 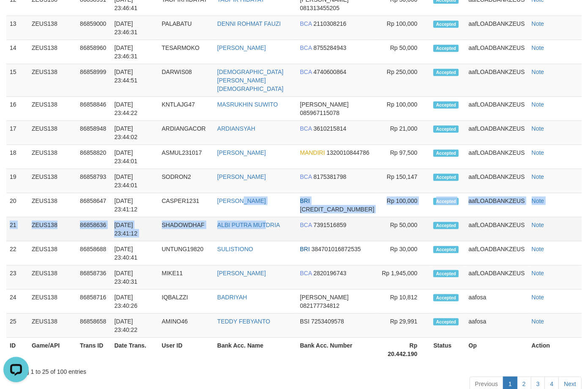 I want to click on td: 22, so click(x=18, y=253).